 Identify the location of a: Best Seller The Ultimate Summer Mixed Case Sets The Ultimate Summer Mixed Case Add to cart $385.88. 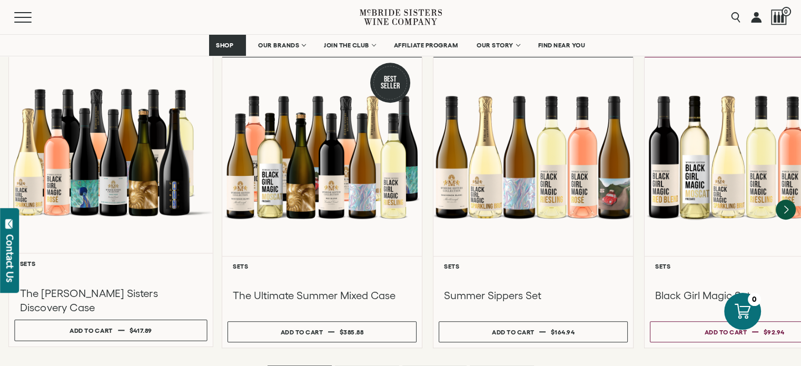
(322, 200).